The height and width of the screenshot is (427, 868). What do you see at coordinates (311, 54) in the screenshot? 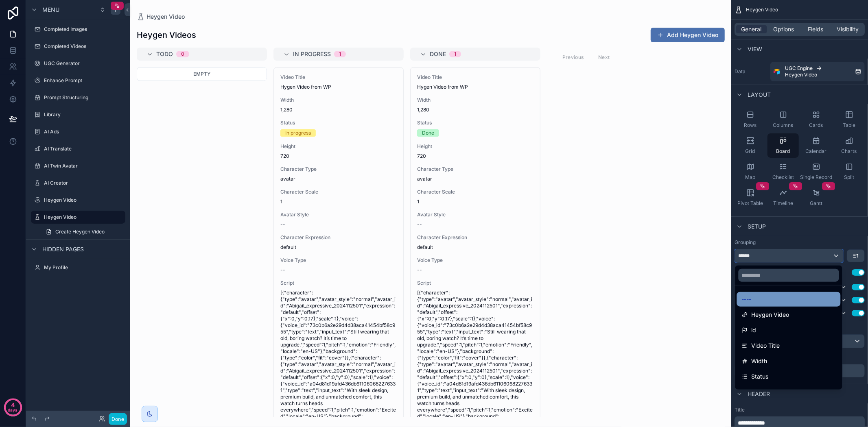
I see `span: In progress` at bounding box center [311, 54].